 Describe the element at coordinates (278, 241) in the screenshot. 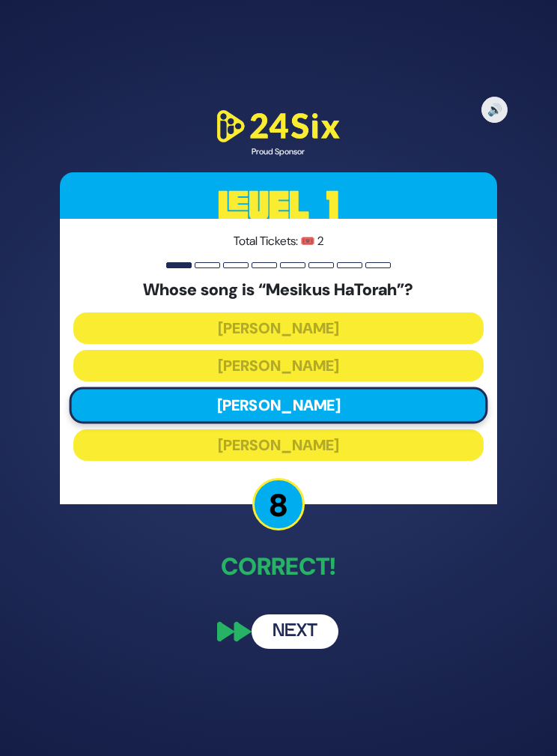

I see `p: Total Tickets: 🎟️ 2` at that location.